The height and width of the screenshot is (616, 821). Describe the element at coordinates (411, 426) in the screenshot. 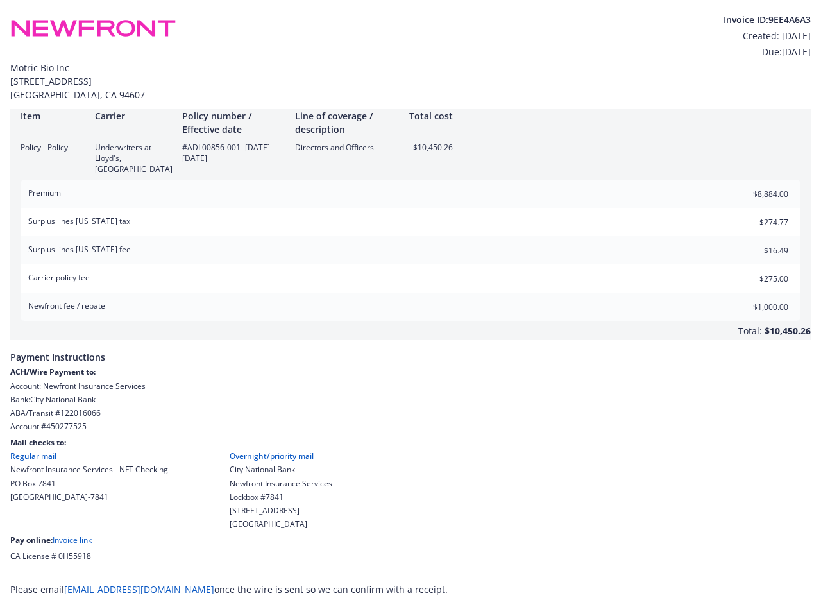

I see `div: Account # 450277525` at that location.